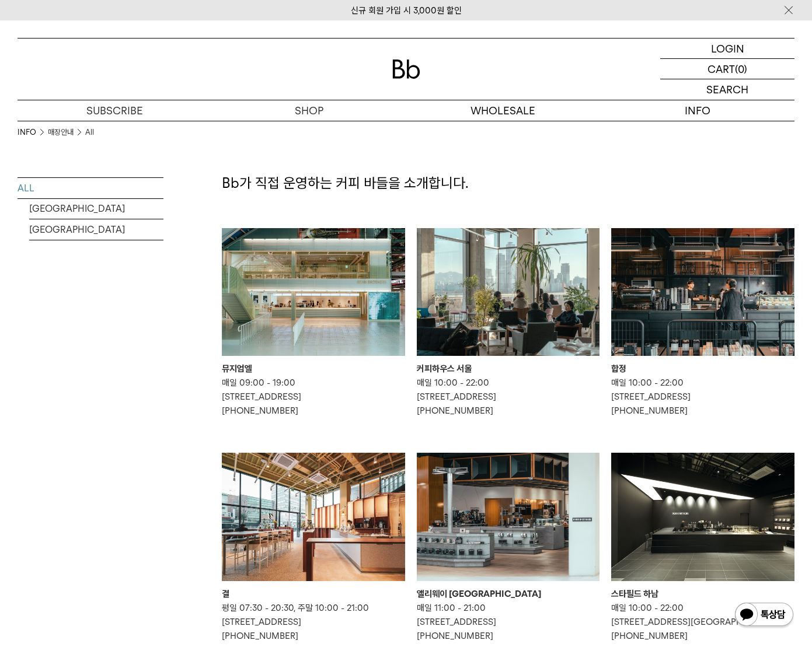 This screenshot has width=812, height=647. I want to click on p: INFO, so click(697, 111).